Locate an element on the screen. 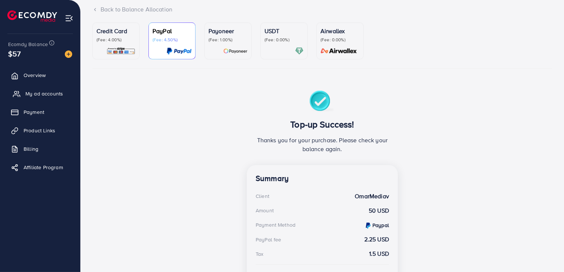 Image resolution: width=564 pixels, height=272 pixels. p: (Fee: 4.50%) is located at coordinates (172, 40).